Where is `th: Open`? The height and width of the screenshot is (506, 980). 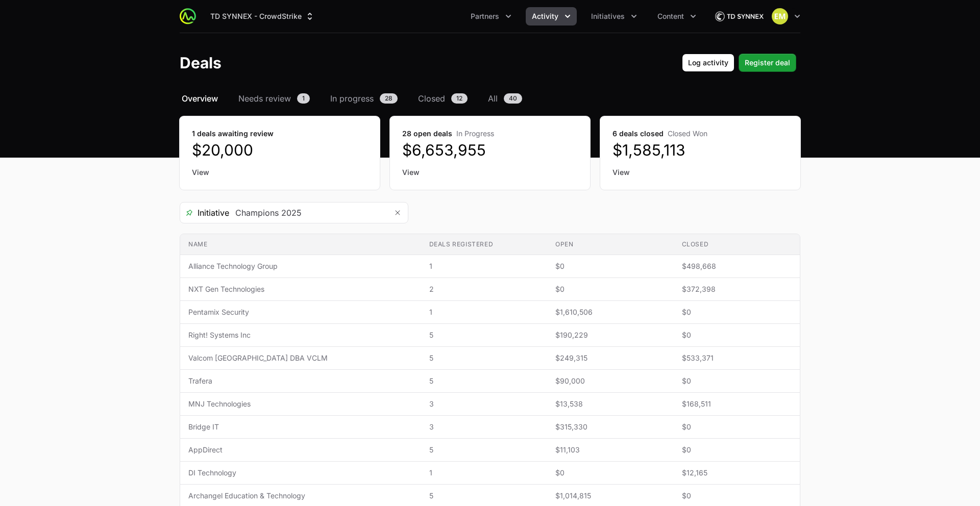 th: Open is located at coordinates (610, 244).